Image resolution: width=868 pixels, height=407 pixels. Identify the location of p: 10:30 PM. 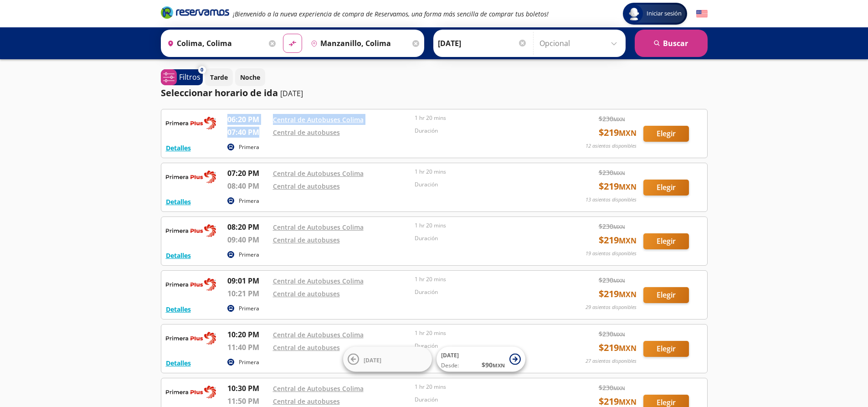
(248, 388).